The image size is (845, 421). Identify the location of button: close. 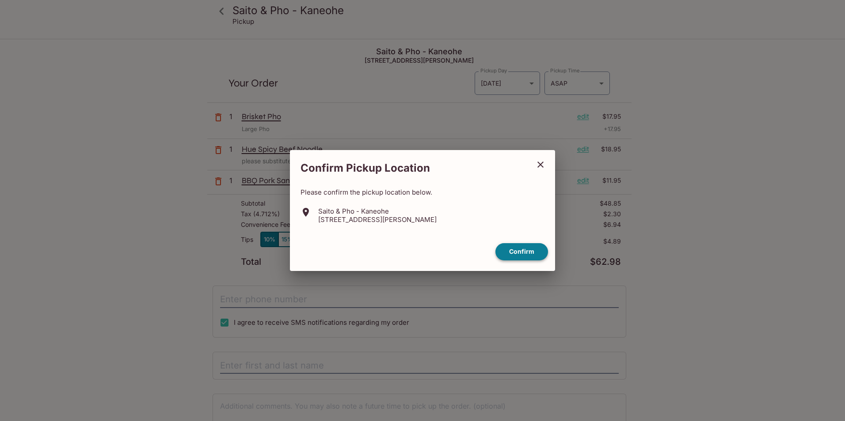
(540, 165).